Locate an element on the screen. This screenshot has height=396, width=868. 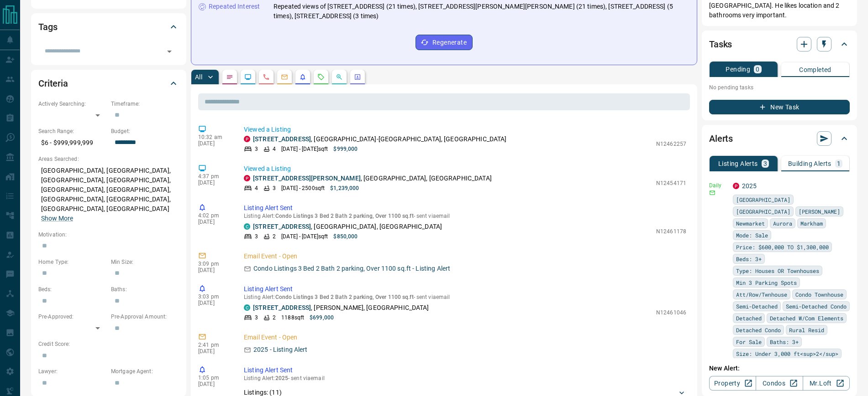
p: Timeframe: is located at coordinates (145, 104).